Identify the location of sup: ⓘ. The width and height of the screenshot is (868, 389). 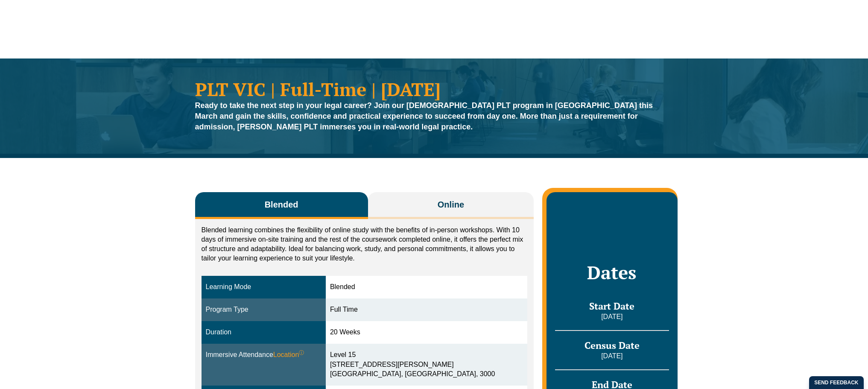
(302, 352).